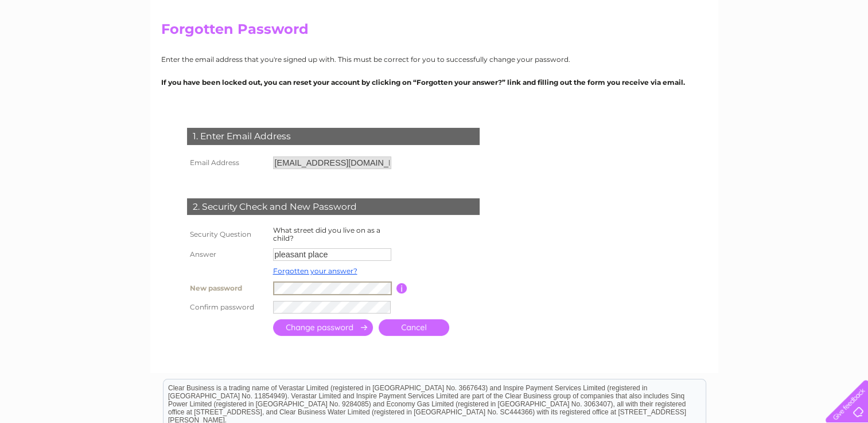 The width and height of the screenshot is (868, 423). I want to click on a: Energy, so click(748, 53).